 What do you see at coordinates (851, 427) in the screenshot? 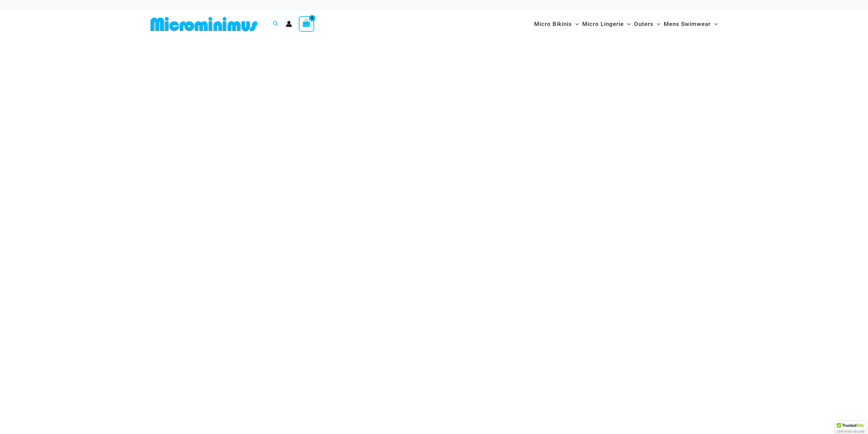
I see `div: TrustedSite Certified` at bounding box center [851, 427].